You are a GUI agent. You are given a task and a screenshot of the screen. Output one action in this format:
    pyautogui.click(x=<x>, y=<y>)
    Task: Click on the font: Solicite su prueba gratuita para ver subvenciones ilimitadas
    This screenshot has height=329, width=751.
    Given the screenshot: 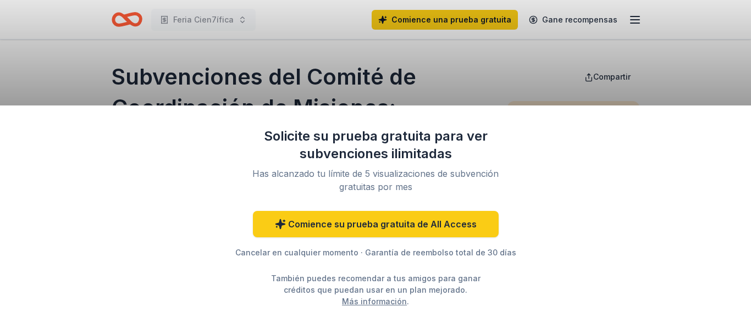 What is the action you would take?
    pyautogui.click(x=375, y=145)
    